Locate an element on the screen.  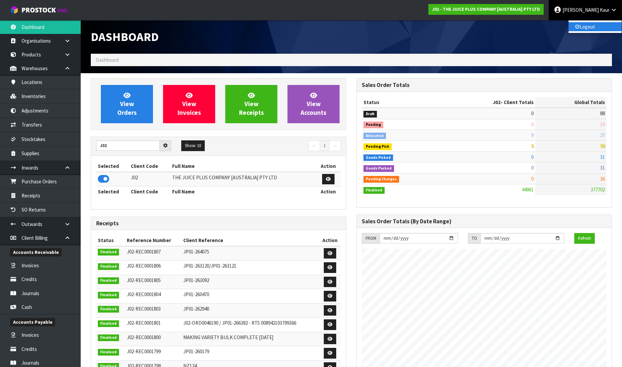
th: Client Reference is located at coordinates (250, 241).